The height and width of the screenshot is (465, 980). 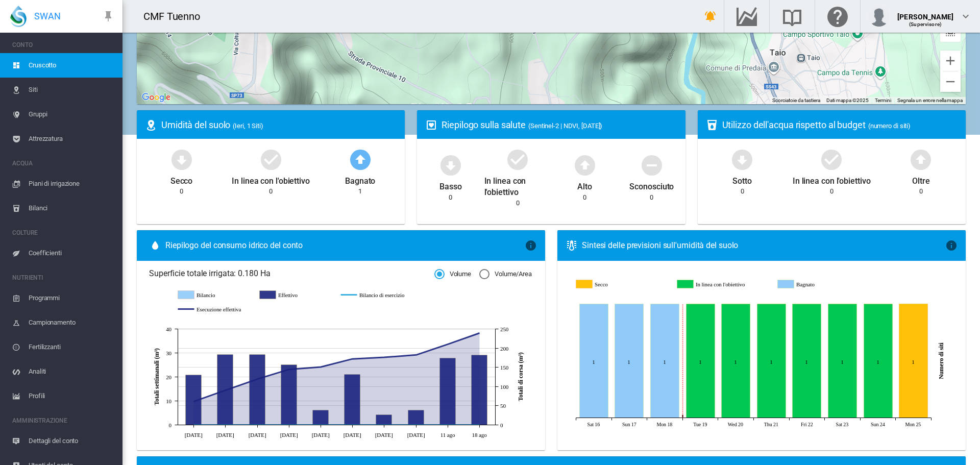 What do you see at coordinates (360, 191) in the screenshot?
I see `div: 1` at bounding box center [360, 191].